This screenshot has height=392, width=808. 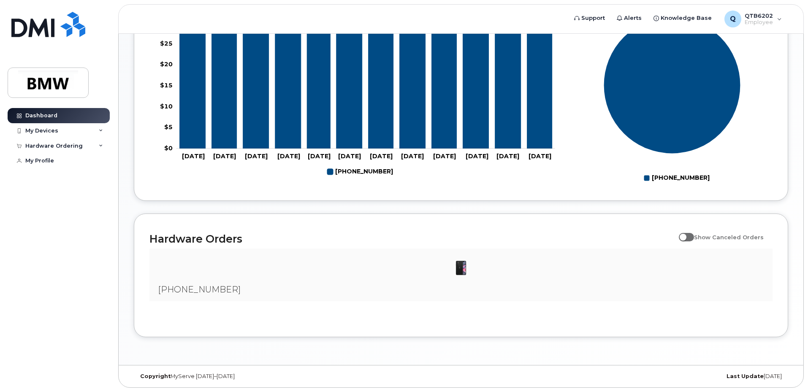 I want to click on a: Alerts, so click(x=629, y=18).